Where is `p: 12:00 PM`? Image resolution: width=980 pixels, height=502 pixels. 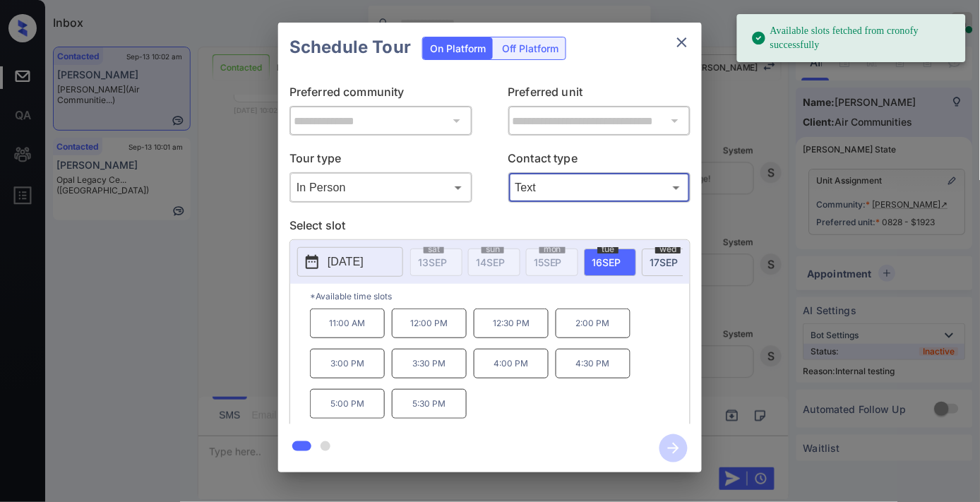
p: 12:00 PM is located at coordinates (429, 323).